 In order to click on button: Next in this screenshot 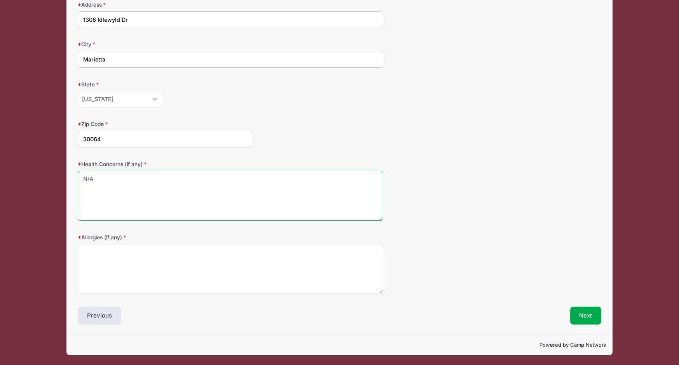, I will do `click(586, 315)`.